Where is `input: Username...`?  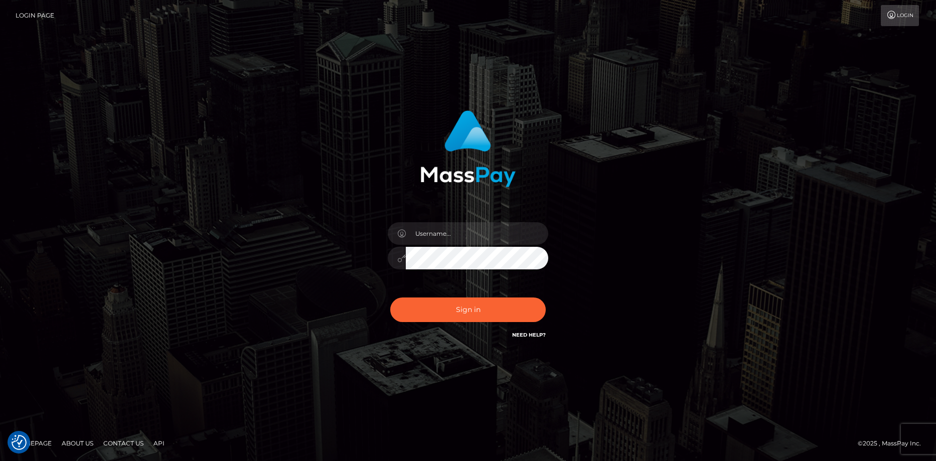 input: Username... is located at coordinates (477, 233).